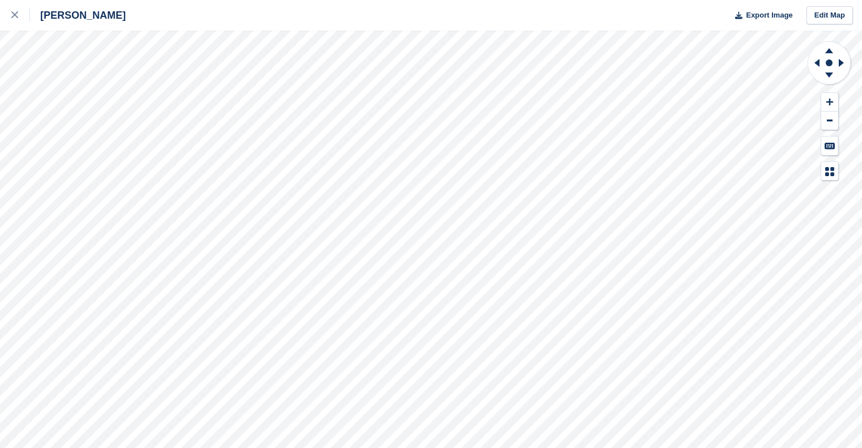 This screenshot has width=862, height=448. What do you see at coordinates (830, 146) in the screenshot?
I see `button: Keyboard Shortcuts` at bounding box center [830, 146].